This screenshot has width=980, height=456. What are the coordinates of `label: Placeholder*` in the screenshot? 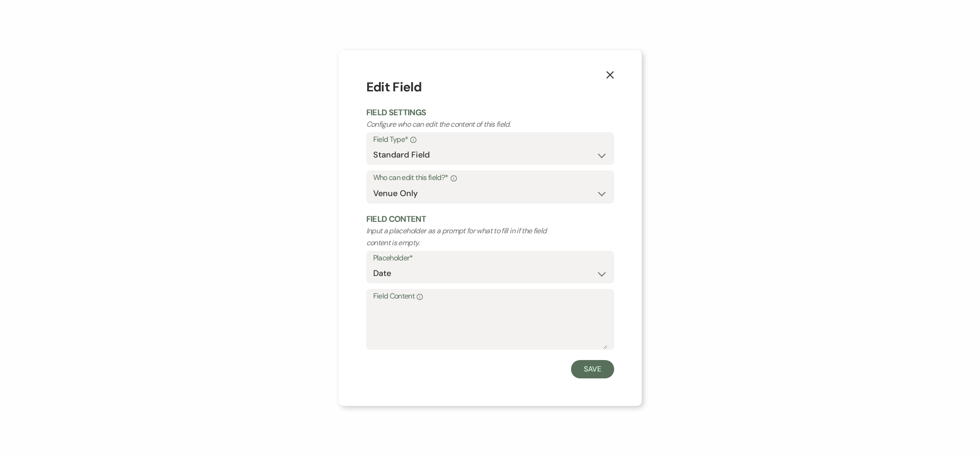 It's located at (490, 258).